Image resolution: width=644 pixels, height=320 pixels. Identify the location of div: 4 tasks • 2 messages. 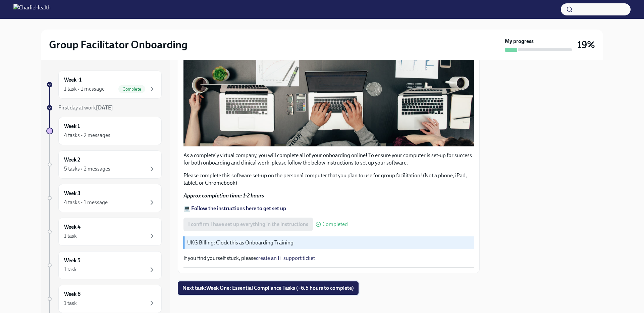
(87, 135).